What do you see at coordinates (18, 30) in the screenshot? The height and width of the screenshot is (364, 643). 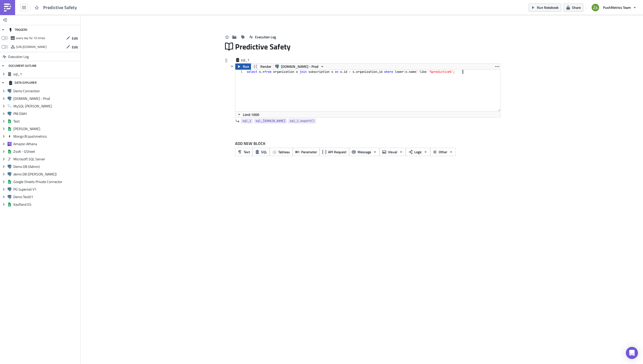 I see `div: TRIGGERS` at bounding box center [18, 30].